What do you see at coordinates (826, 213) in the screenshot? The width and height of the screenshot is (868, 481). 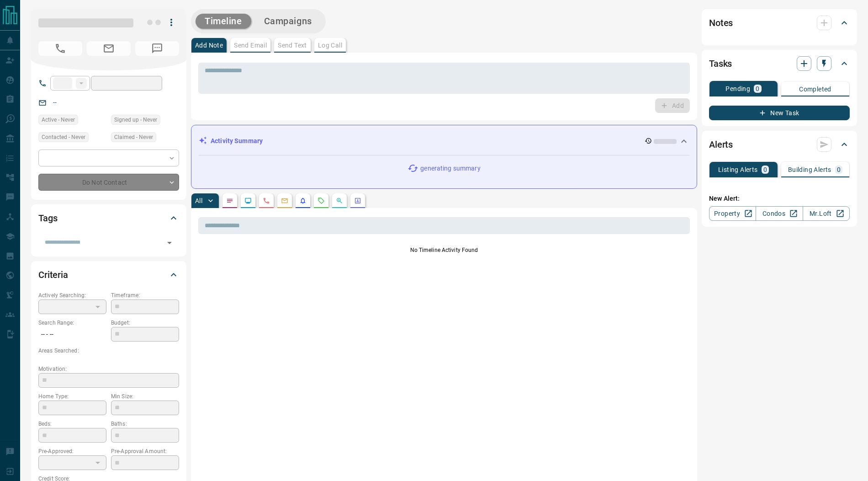 I see `a: Mr.Loft` at bounding box center [826, 213].